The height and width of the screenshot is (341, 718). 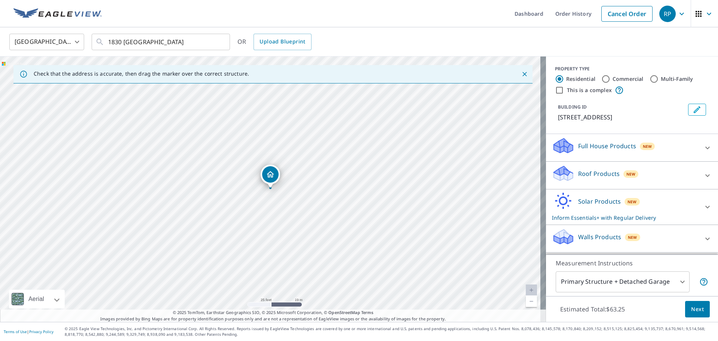 I want to click on a: OpenStreetMap, so click(x=344, y=312).